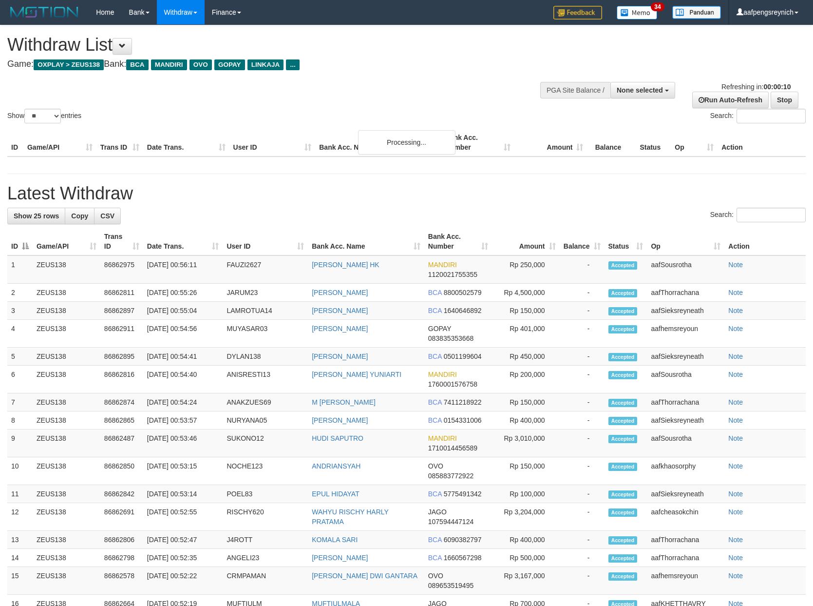 The width and height of the screenshot is (813, 606). What do you see at coordinates (120, 142) in the screenshot?
I see `th: Trans ID` at bounding box center [120, 142].